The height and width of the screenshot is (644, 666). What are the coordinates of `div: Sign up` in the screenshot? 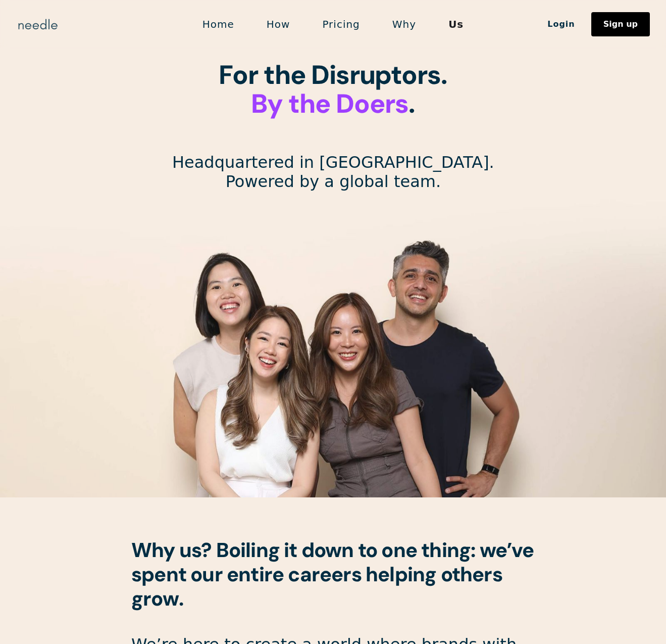 It's located at (621, 24).